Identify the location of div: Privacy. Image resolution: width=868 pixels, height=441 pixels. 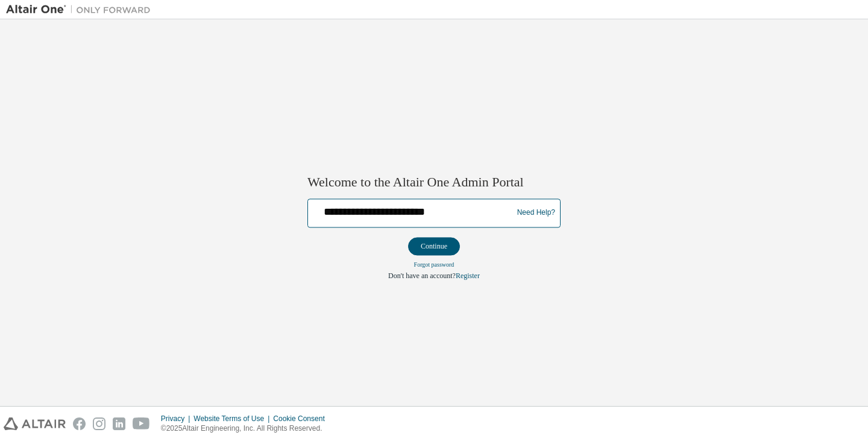
(177, 419).